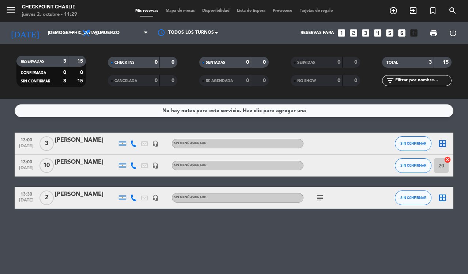 The width and height of the screenshot is (468, 274). Describe the element at coordinates (342, 33) in the screenshot. I see `i: looks_one` at that location.